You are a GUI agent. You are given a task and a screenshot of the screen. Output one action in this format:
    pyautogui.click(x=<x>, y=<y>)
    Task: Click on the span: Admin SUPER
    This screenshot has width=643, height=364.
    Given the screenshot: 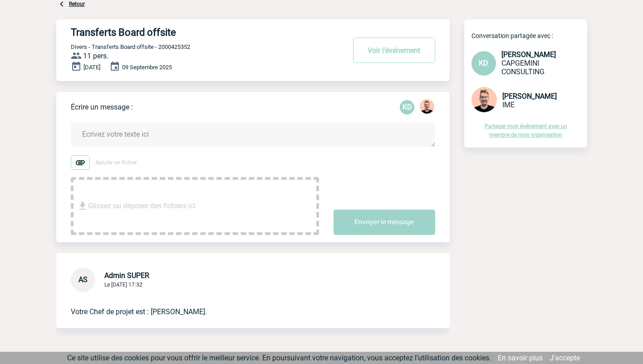 What is the action you would take?
    pyautogui.click(x=127, y=276)
    